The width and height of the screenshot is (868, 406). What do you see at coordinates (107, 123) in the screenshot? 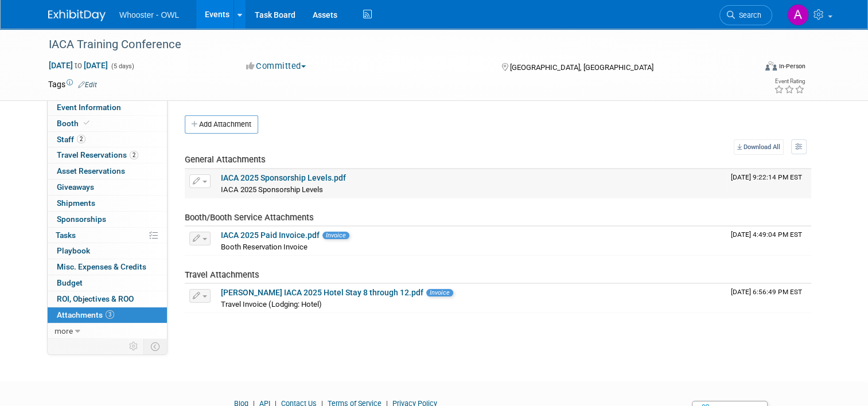
I see `a: Booth` at bounding box center [107, 123].